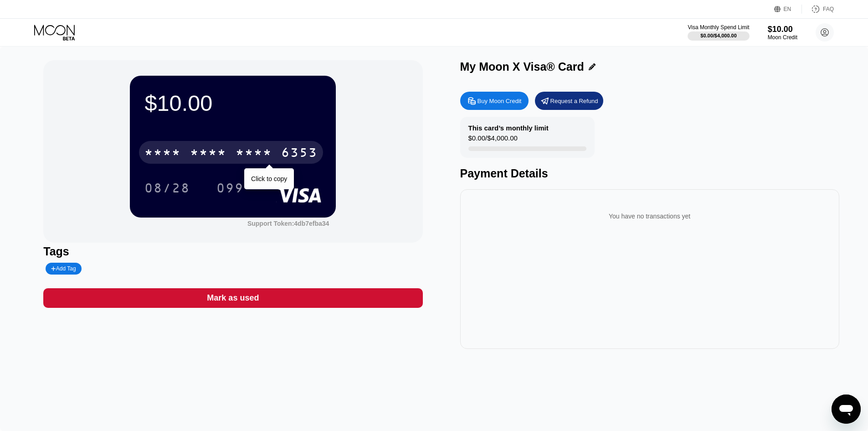 The image size is (868, 431). Describe the element at coordinates (288, 223) in the screenshot. I see `div: Support Token:4db7efba34` at that location.